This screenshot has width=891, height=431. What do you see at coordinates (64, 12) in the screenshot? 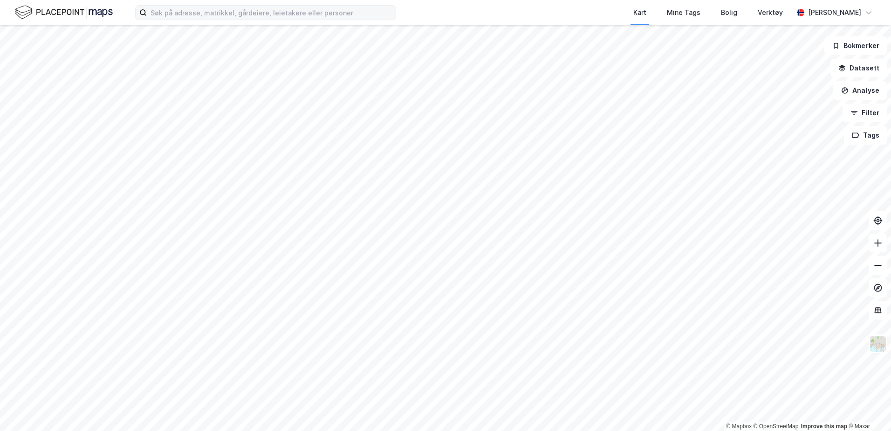
I see `img: logo.f888ab2527a4732fd821a326f86c7f29.svg` at bounding box center [64, 12].